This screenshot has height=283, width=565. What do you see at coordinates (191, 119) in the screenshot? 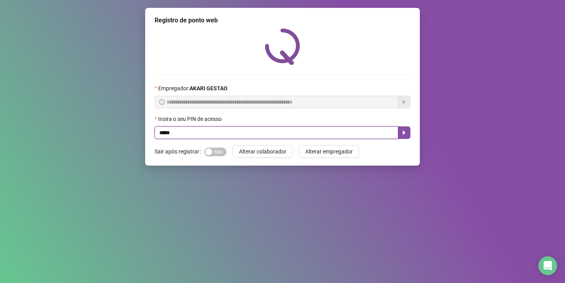
I see `label: Insira o seu PIN de acesso` at bounding box center [191, 119].